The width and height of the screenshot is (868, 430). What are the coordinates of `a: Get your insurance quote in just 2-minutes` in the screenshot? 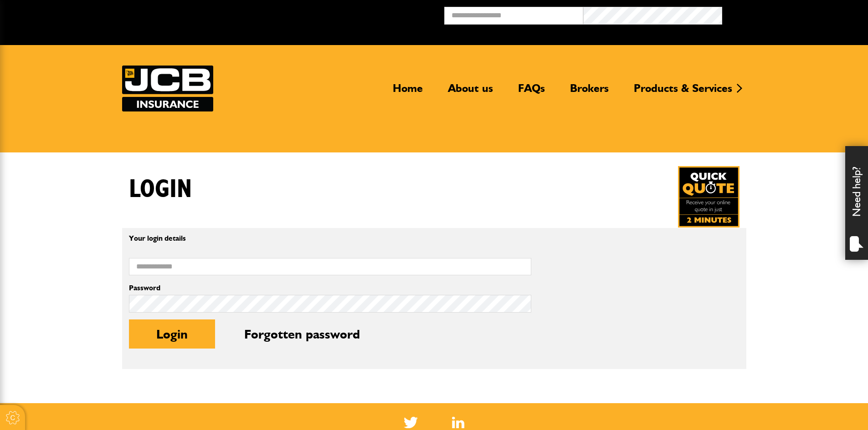 It's located at (708, 196).